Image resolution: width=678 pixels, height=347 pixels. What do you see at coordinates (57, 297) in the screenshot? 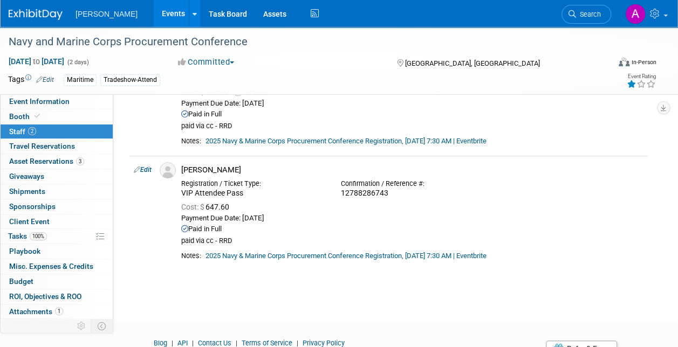
I see `a: ROI, Objectives & ROO` at bounding box center [57, 297].